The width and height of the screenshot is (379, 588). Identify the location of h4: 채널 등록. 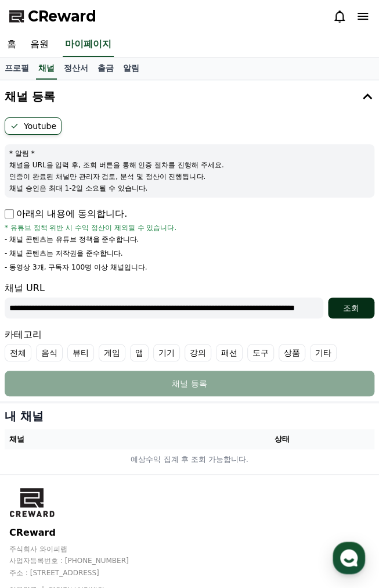
(30, 96).